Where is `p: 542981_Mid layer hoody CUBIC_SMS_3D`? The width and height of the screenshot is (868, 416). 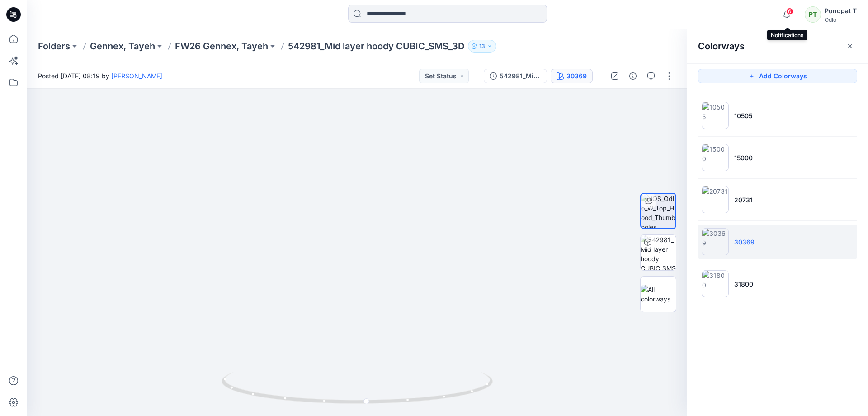
p: 542981_Mid layer hoody CUBIC_SMS_3D is located at coordinates (376, 46).